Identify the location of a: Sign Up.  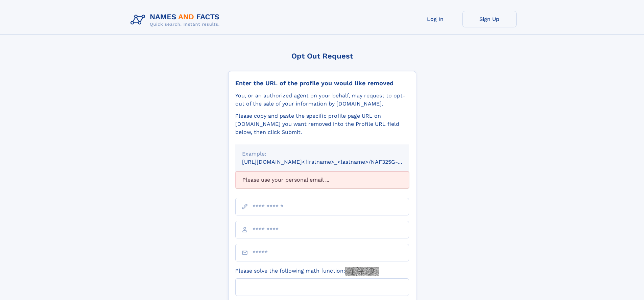
(490, 19).